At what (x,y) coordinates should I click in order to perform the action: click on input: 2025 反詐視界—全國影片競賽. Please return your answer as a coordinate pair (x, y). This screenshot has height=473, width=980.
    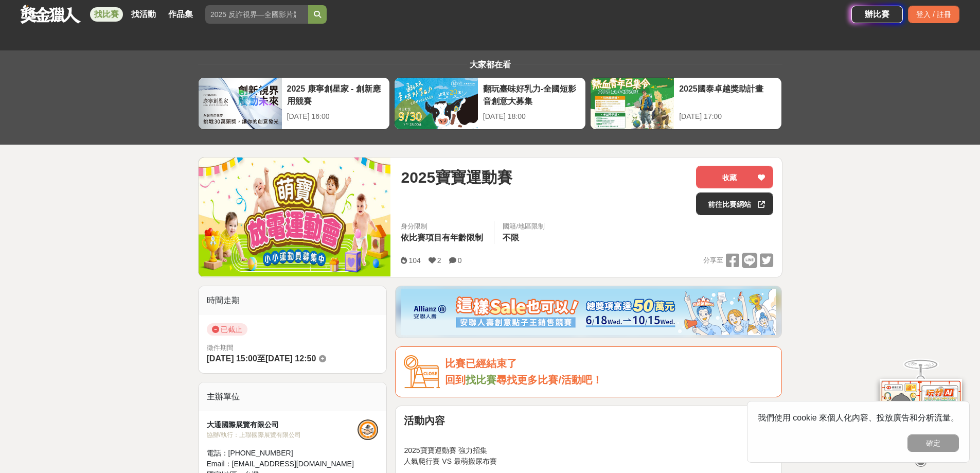
    Looking at the image, I should click on (256, 14).